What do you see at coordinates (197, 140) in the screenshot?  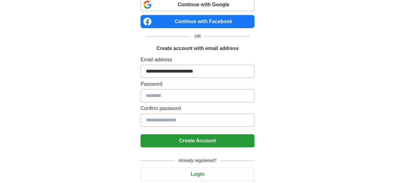 I see `button: Create Account` at bounding box center [197, 140].